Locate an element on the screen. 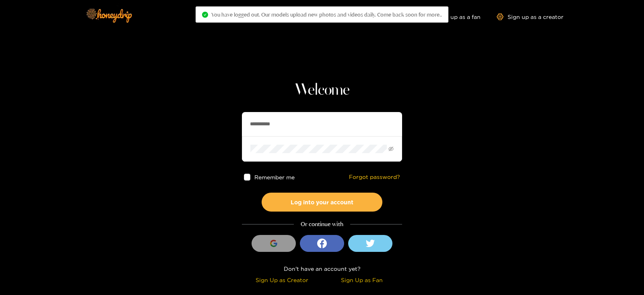 The image size is (644, 295). a: Sign up as a creator is located at coordinates (530, 17).